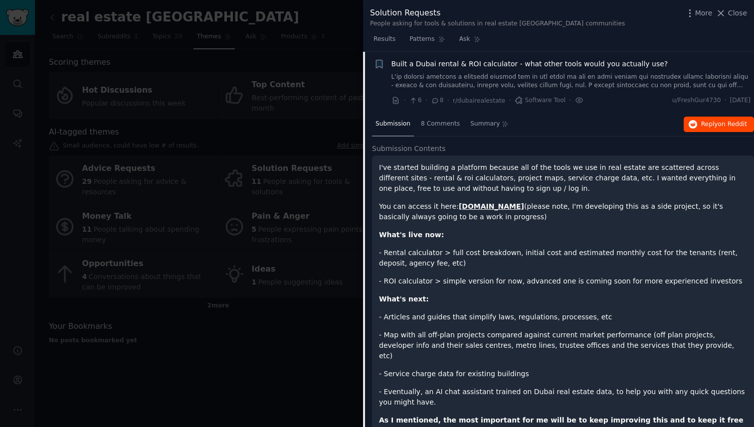 This screenshot has height=427, width=754. I want to click on p: - Map with all off-plan projects compared against current market performance (off plan projects, ..., so click(563, 346).